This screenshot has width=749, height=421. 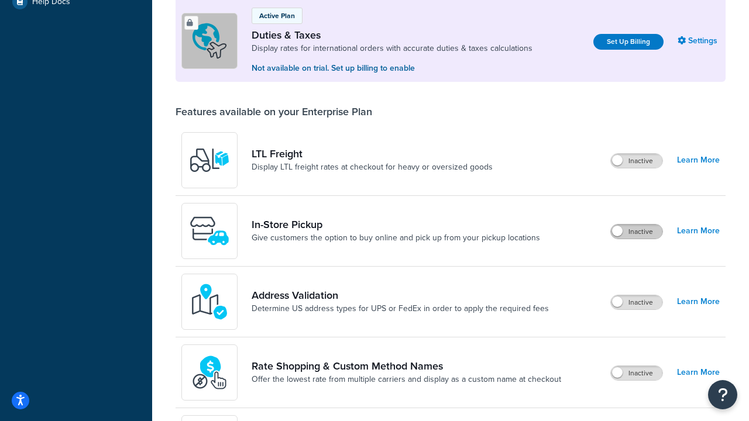 What do you see at coordinates (274, 112) in the screenshot?
I see `div: Features available on your Enterprise Plan` at bounding box center [274, 112].